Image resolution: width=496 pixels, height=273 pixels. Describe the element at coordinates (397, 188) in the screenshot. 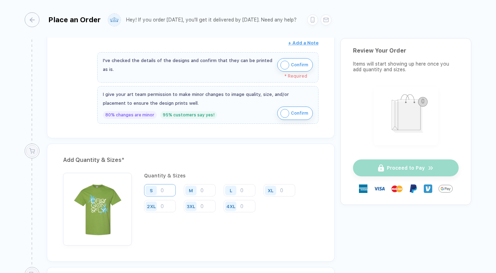

I see `img: master-card` at that location.